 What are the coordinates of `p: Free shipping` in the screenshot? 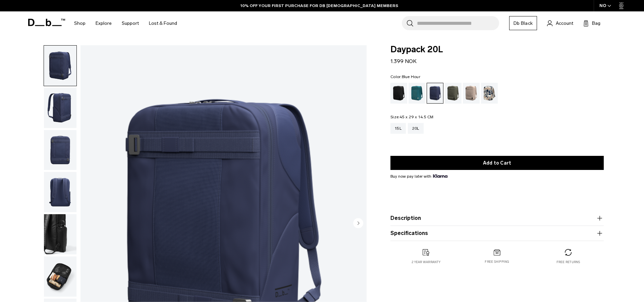 It's located at (497, 261).